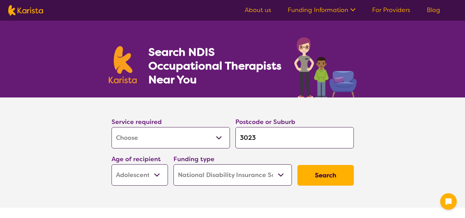  I want to click on a: For Providers, so click(391, 10).